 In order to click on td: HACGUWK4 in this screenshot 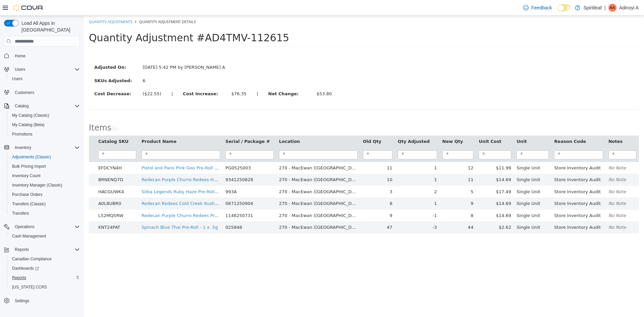, I will do `click(33, 177)`.